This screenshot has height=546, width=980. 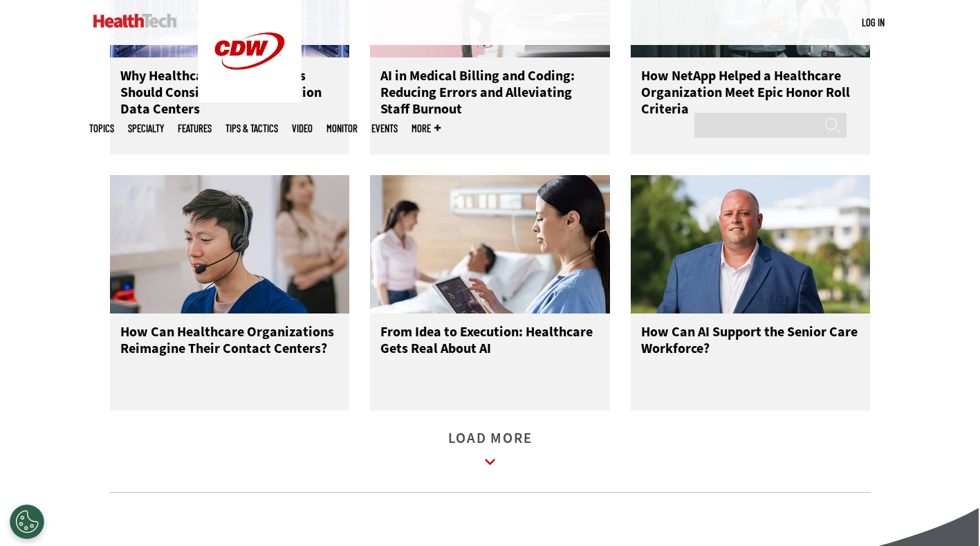 I want to click on h3: How Can AI Support the Senior Care Workforce?, so click(x=750, y=351).